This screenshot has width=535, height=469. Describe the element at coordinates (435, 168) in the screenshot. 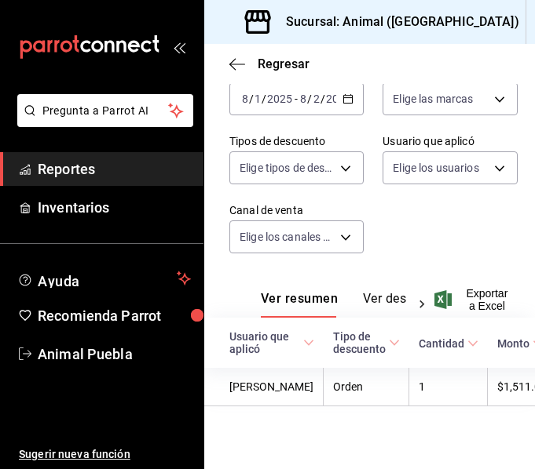

I see `span: Elige los usuarios` at that location.